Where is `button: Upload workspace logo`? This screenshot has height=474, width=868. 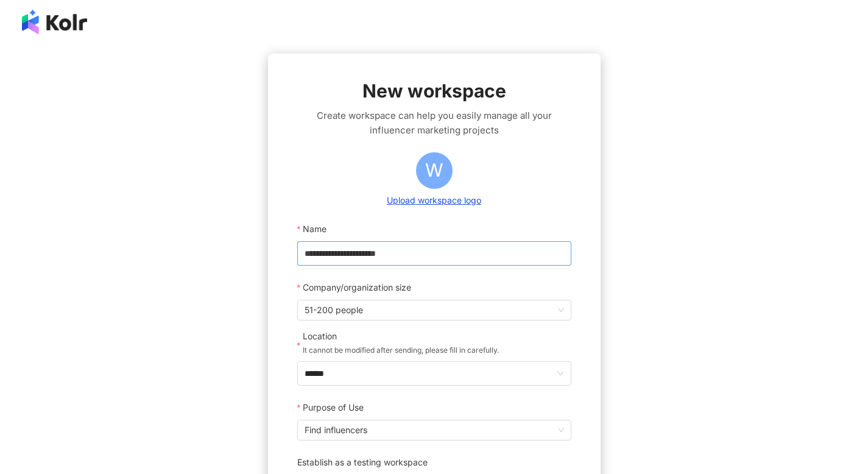
button: Upload workspace logo is located at coordinates (434, 201).